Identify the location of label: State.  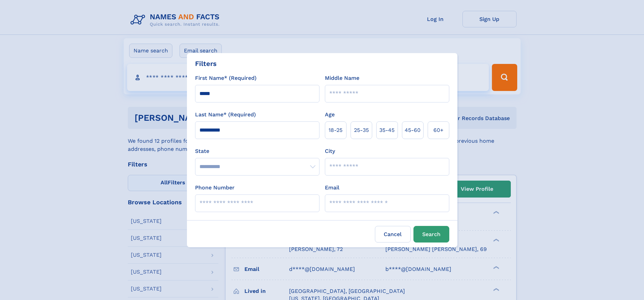
(257, 151).